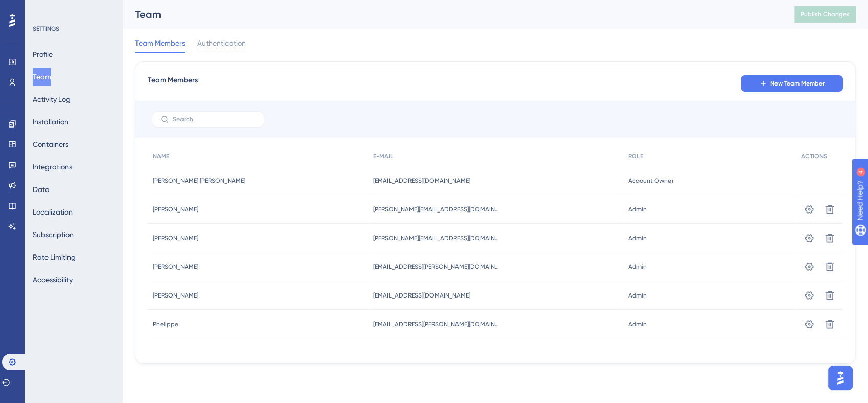 This screenshot has width=868, height=403. I want to click on span: Need Help?, so click(44, 9).